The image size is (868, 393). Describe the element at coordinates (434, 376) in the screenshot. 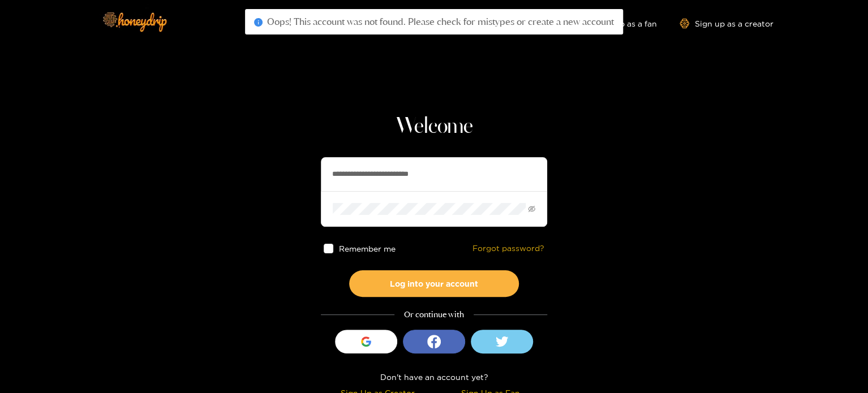

I see `div: Don't have an account yet?` at that location.